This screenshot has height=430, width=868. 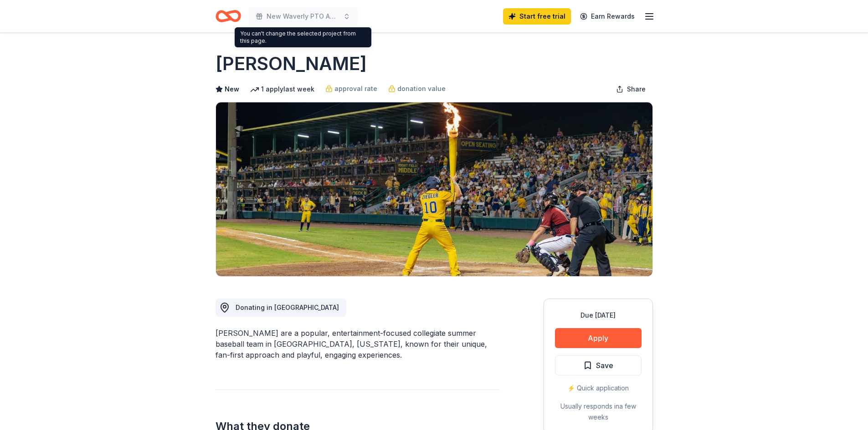 I want to click on button: Save, so click(x=598, y=365).